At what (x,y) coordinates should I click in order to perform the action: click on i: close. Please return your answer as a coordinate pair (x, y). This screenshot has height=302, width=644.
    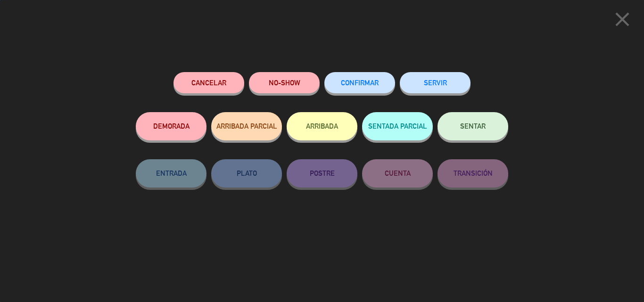
    Looking at the image, I should click on (622, 19).